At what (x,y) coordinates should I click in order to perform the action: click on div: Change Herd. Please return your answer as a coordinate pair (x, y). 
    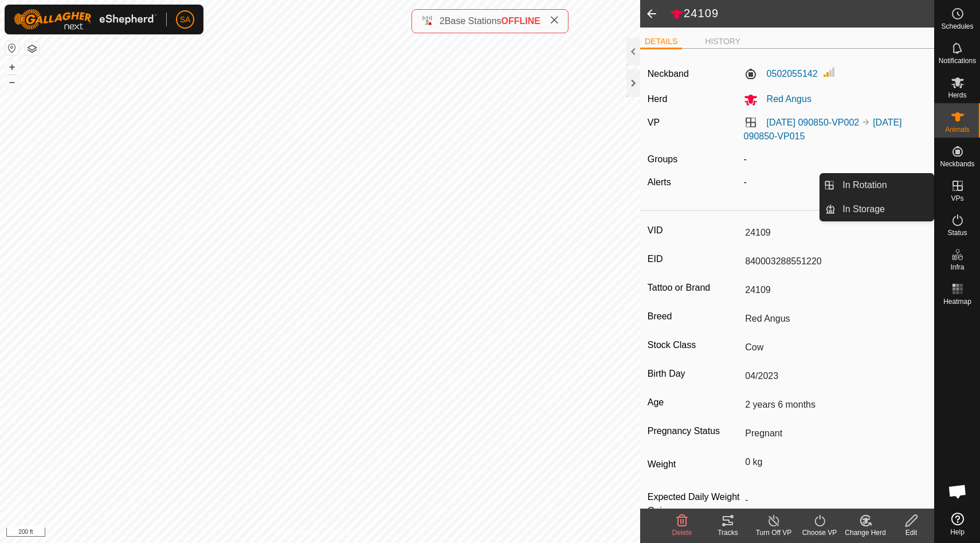
    Looking at the image, I should click on (866, 532).